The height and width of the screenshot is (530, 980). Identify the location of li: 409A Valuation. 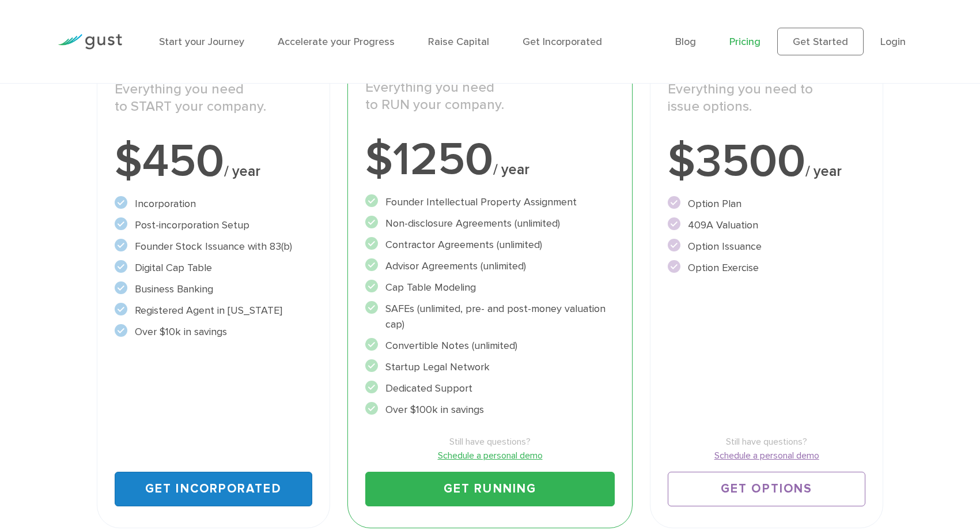
(767, 225).